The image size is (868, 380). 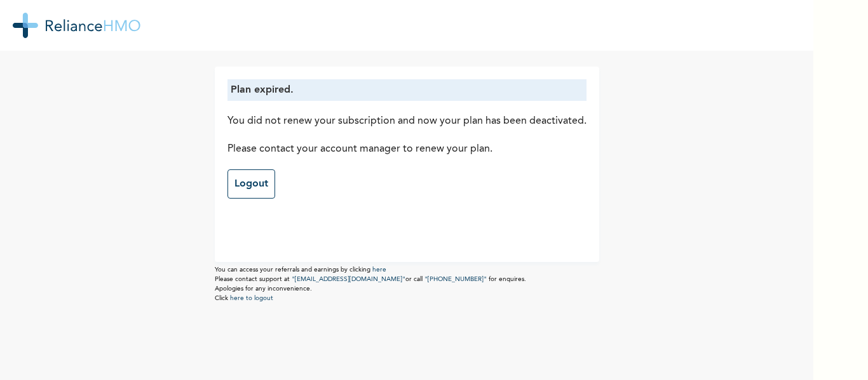 What do you see at coordinates (406, 149) in the screenshot?
I see `p: Please contact your account manager to renew your plan.` at bounding box center [406, 149].